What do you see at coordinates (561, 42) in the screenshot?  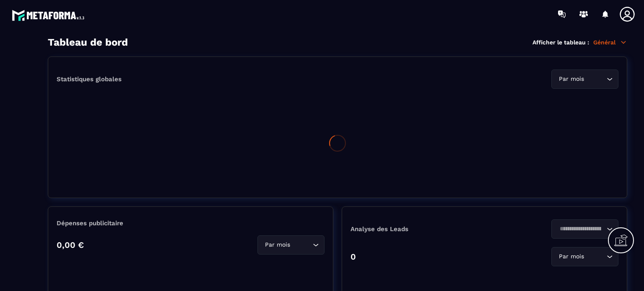 I see `p: Afficher le tableau :` at bounding box center [561, 42].